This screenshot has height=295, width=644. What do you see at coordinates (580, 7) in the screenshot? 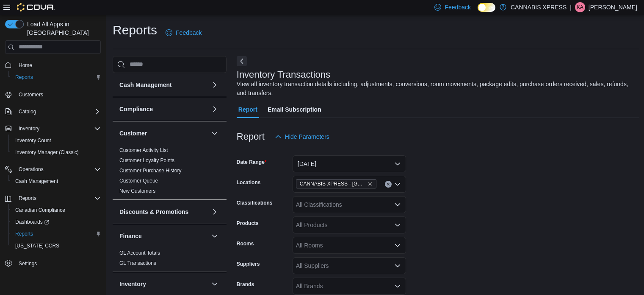
I see `div: Kaylea Anderson-Masson` at bounding box center [580, 7].